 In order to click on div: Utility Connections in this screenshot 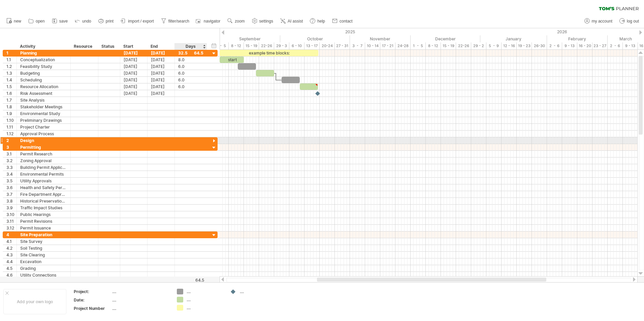, I will do `click(43, 275)`.